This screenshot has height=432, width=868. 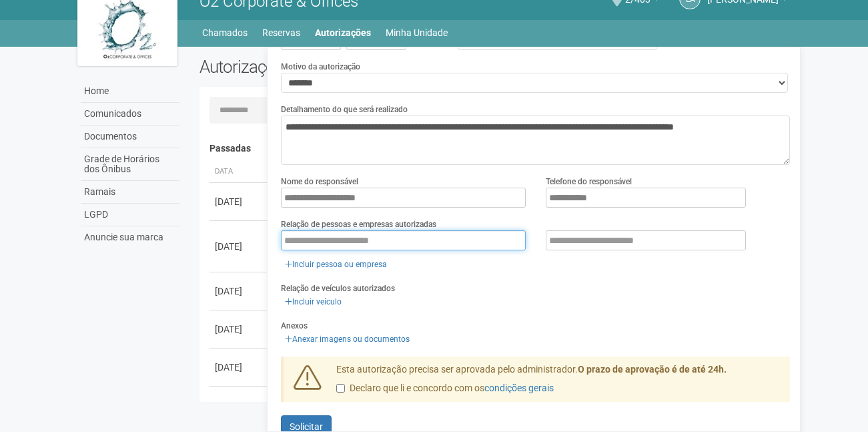 I want to click on label: Telefone do responsável, so click(x=588, y=182).